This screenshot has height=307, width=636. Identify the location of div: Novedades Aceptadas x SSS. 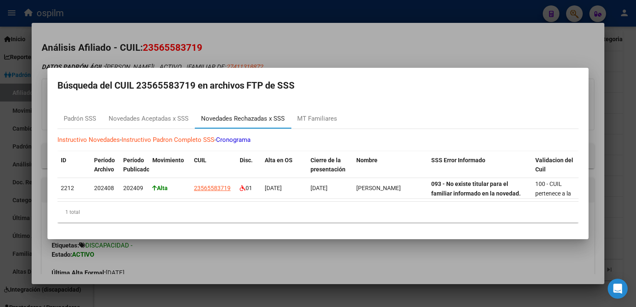
(149, 119).